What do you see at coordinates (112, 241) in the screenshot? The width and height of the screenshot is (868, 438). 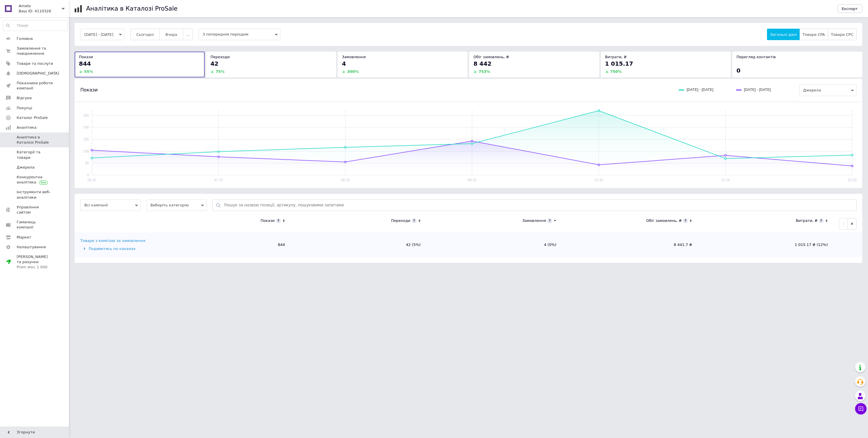 I see `div: Товари з комісією за замовлення` at bounding box center [112, 241].